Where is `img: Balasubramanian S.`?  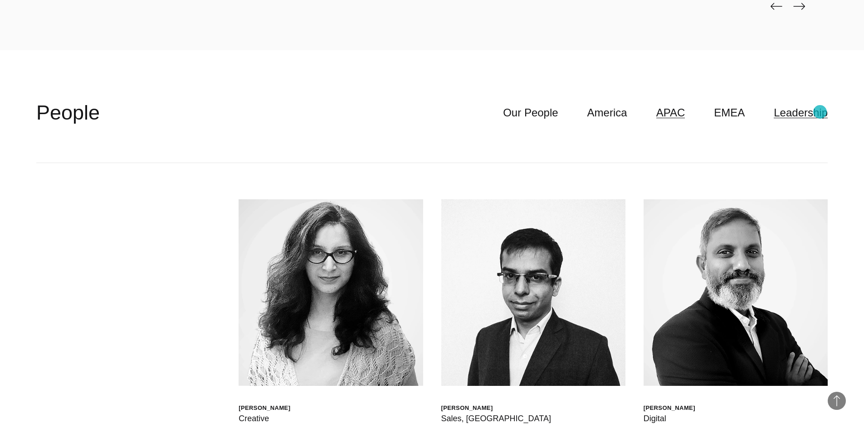 img: Balasubramanian S. is located at coordinates (735, 293).